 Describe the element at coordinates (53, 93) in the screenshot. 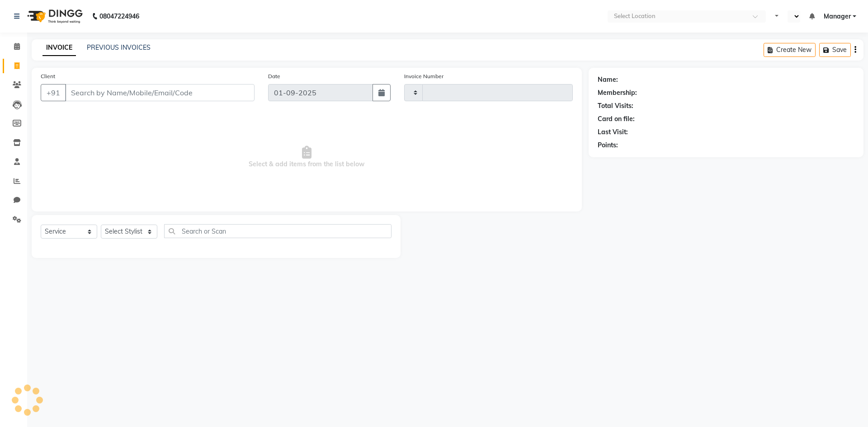

I see `button: +91` at that location.